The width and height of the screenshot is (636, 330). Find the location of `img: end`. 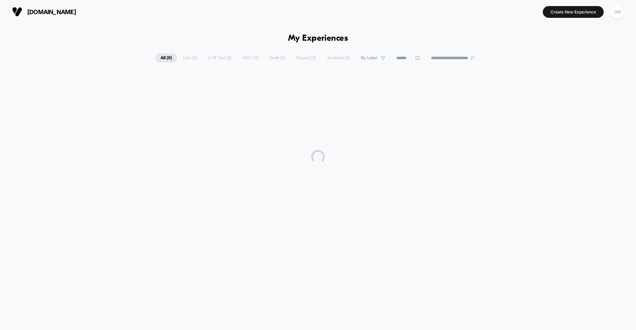

img: end is located at coordinates (473, 58).